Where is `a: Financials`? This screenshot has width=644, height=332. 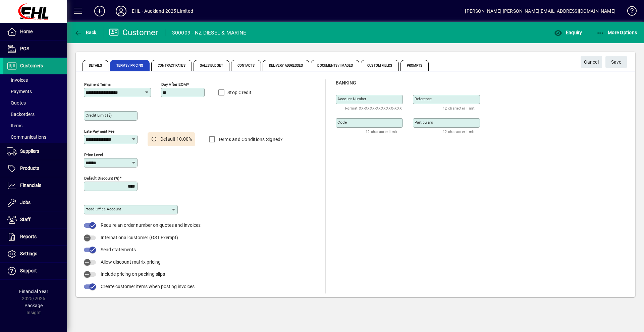 a: Financials is located at coordinates (35, 186).